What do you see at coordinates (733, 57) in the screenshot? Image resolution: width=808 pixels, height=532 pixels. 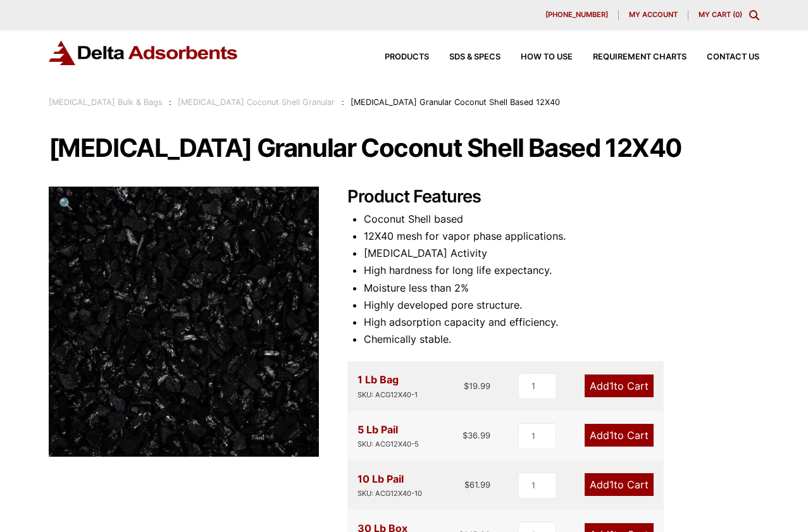 I see `span: Contact Us` at bounding box center [733, 57].